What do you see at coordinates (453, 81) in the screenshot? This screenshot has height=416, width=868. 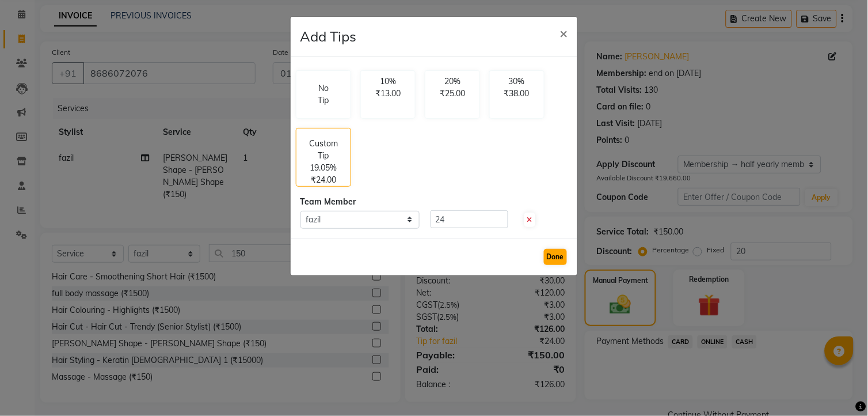 I see `p: 20%` at bounding box center [453, 81].